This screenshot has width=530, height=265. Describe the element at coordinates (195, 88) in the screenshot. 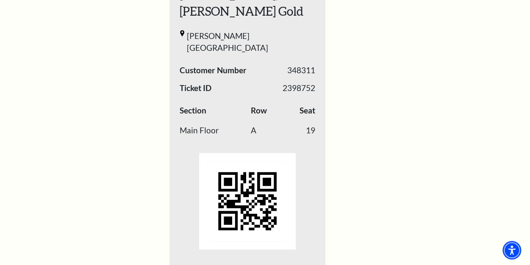

I see `span: Ticket ID` at that location.